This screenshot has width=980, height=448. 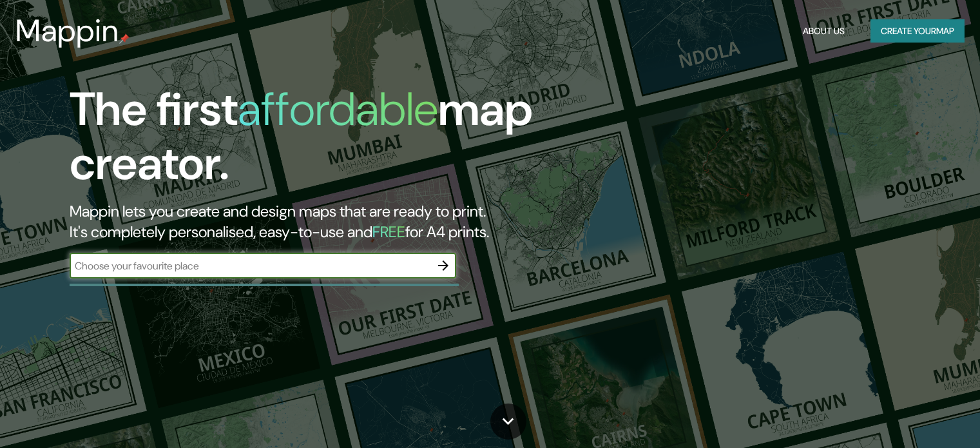 I want to click on img: mappin-pin, so click(x=124, y=39).